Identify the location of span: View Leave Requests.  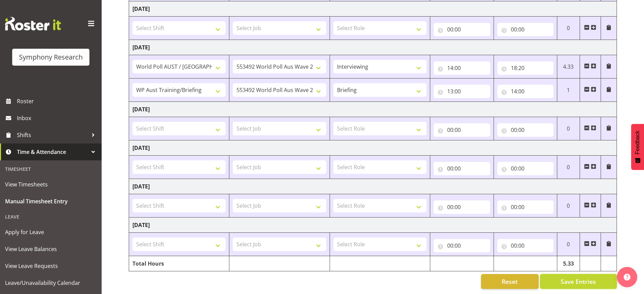
(51, 267).